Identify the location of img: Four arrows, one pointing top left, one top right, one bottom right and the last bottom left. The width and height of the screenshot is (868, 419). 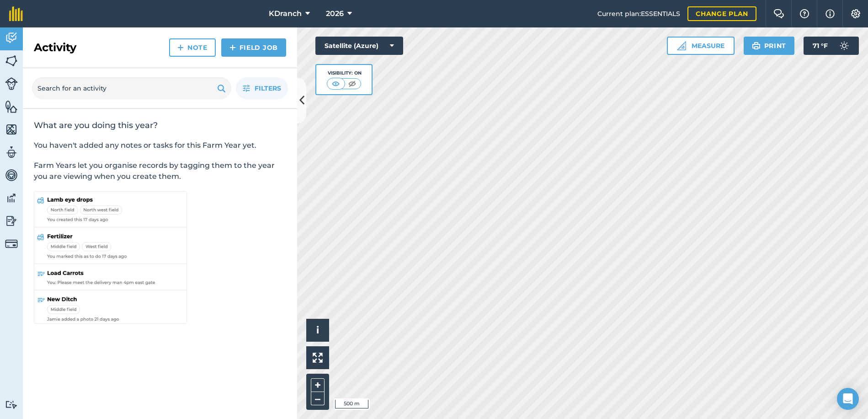
(318, 358).